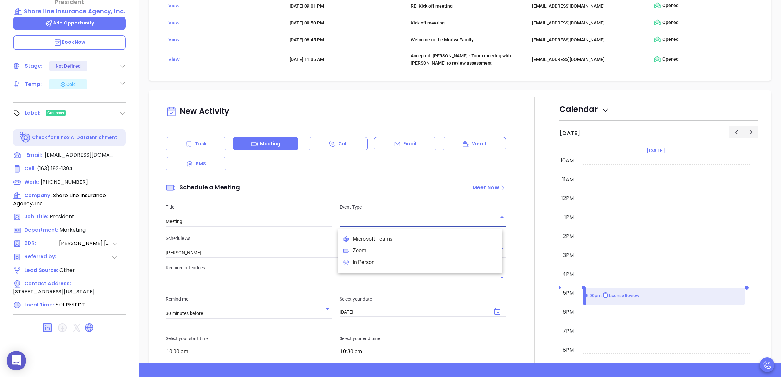 This screenshot has height=377, width=781. Describe the element at coordinates (422, 207) in the screenshot. I see `p: Event Type` at that location.